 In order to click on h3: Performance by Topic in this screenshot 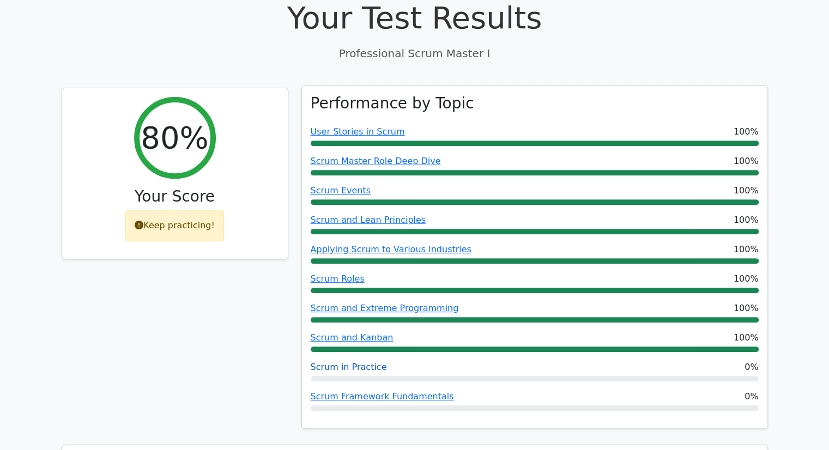, I will do `click(393, 104)`.